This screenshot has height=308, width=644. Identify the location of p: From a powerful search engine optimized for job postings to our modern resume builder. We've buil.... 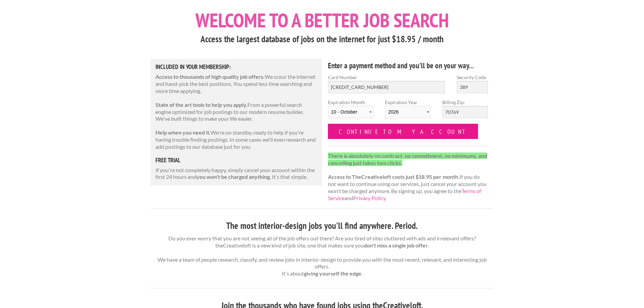
(236, 112).